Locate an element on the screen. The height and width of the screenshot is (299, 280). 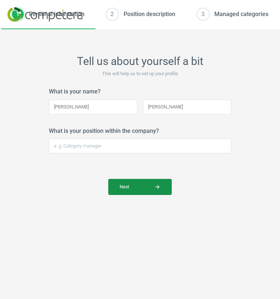
h2: Tell us about yourself a bit is located at coordinates (140, 61).